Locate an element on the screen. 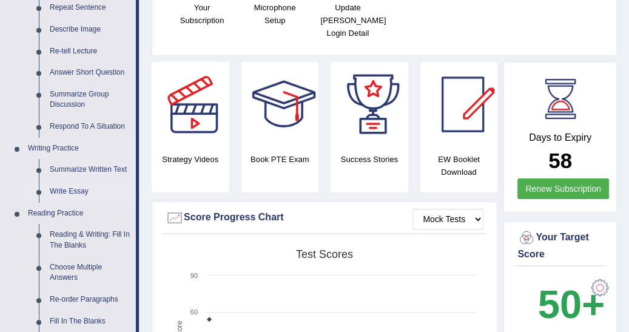  text: 60 is located at coordinates (194, 312).